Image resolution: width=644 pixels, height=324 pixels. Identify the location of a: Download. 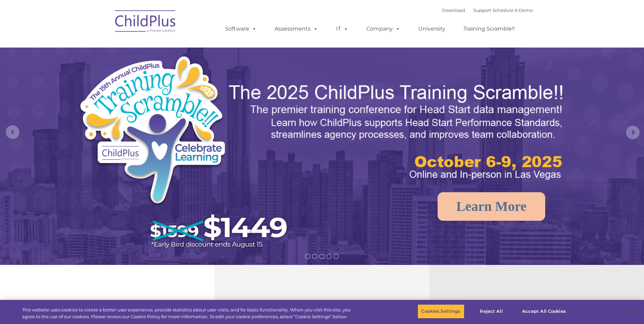
(453, 10).